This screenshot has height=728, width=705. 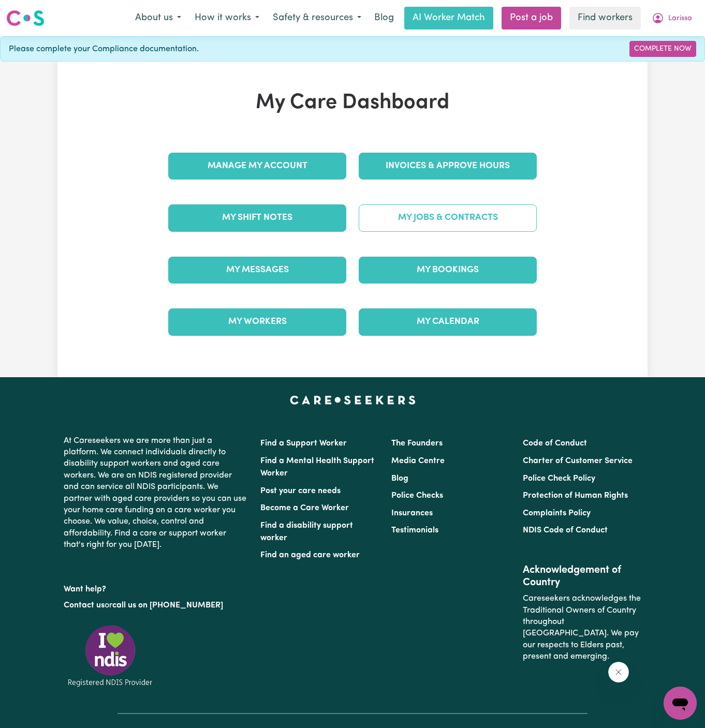 I want to click on a: AI Worker Match, so click(x=449, y=18).